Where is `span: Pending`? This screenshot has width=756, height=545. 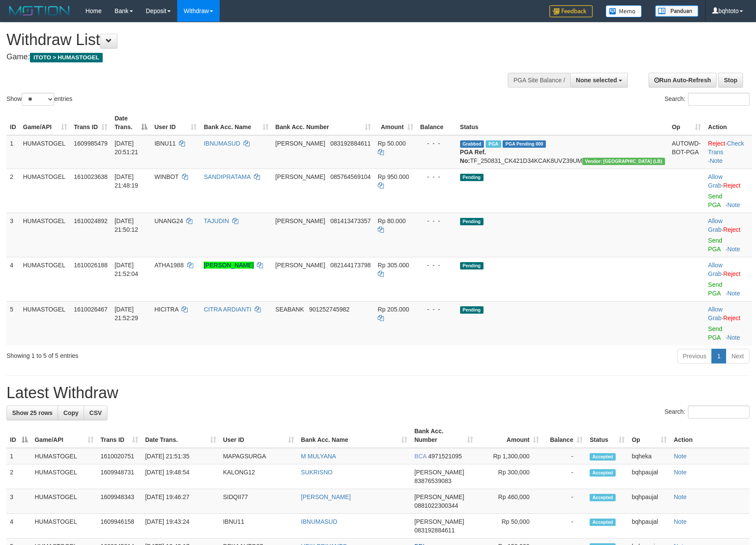 span: Pending is located at coordinates (472, 310).